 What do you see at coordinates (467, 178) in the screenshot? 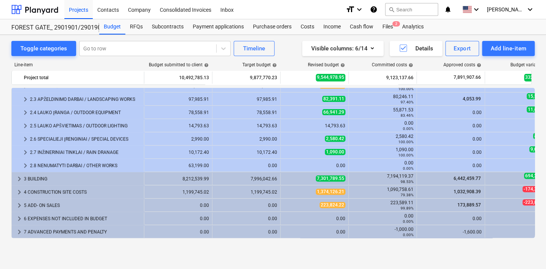
I see `span: 6,442,459.77` at bounding box center [467, 178].